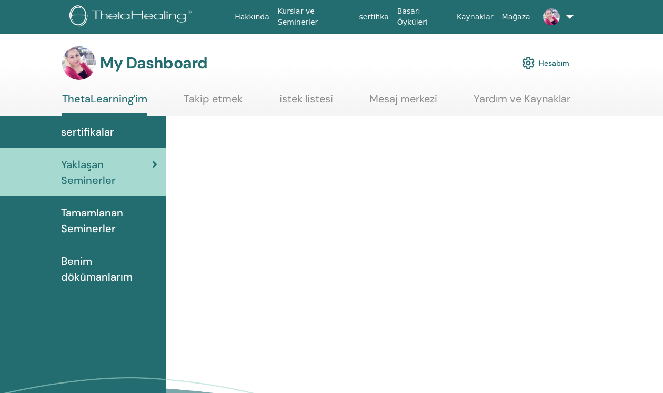  Describe the element at coordinates (422, 17) in the screenshot. I see `a: Başarı Öyküleri` at that location.